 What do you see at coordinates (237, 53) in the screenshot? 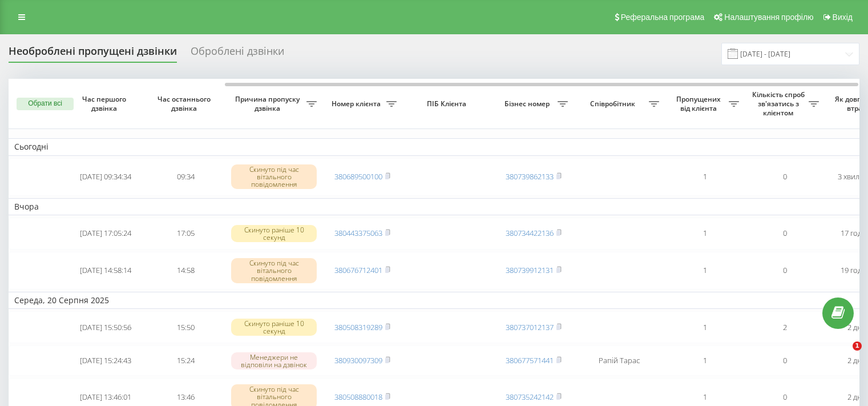
I see `div: Оброблені дзвінки` at bounding box center [237, 53].